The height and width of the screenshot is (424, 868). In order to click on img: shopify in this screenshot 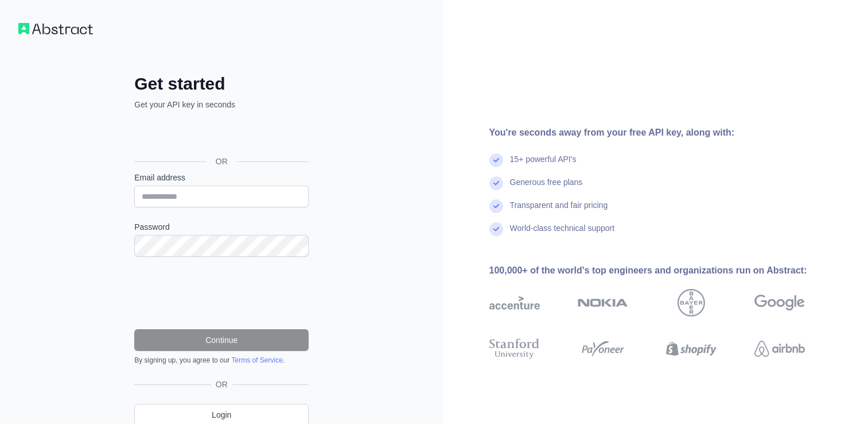, I will do `click(691, 348)`.